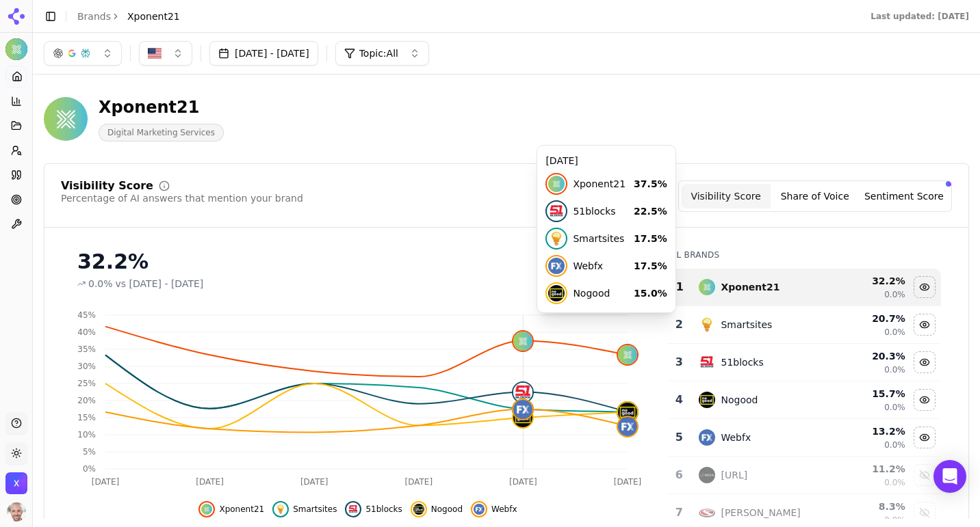 This screenshot has height=527, width=980. I want to click on tspan: 30%, so click(86, 366).